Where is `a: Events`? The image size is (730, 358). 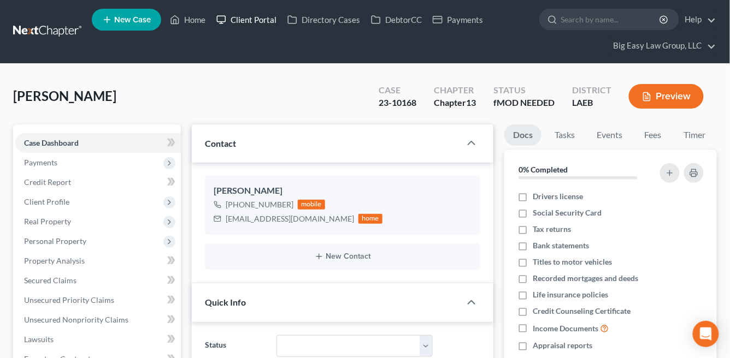 a: Events is located at coordinates (609, 135).